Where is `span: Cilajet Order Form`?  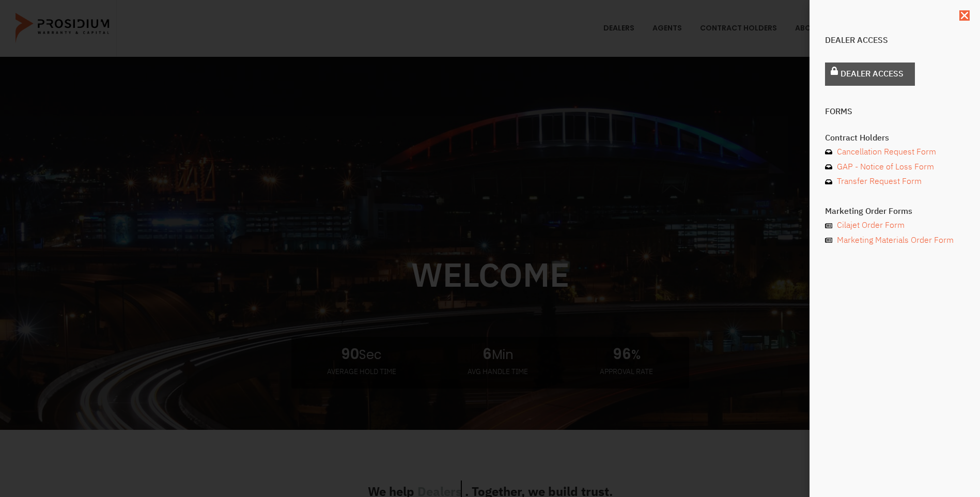 span: Cilajet Order Form is located at coordinates (869, 225).